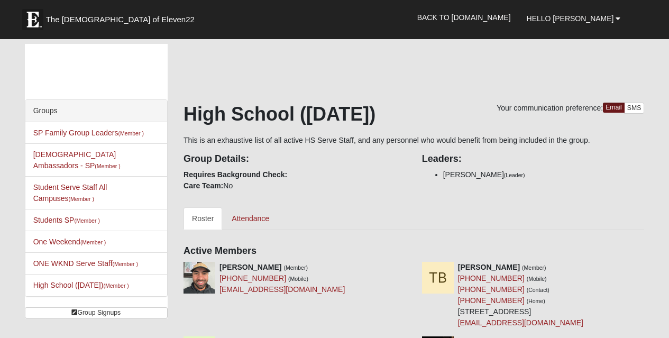 The height and width of the screenshot is (338, 669). Describe the element at coordinates (250, 218) in the screenshot. I see `a: Attendance` at that location.